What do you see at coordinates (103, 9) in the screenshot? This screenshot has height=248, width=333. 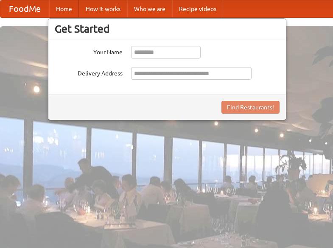 I see `a: How it works` at bounding box center [103, 9].